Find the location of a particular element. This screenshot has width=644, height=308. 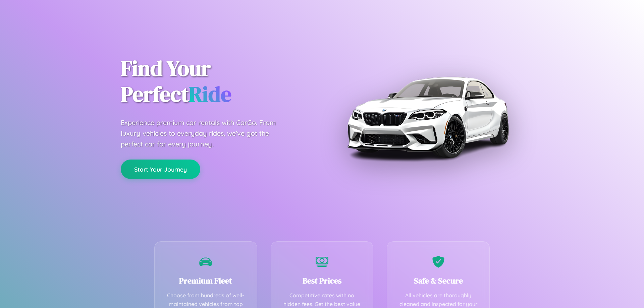

img: Premium BMW car rental vehicle is located at coordinates (428, 117).